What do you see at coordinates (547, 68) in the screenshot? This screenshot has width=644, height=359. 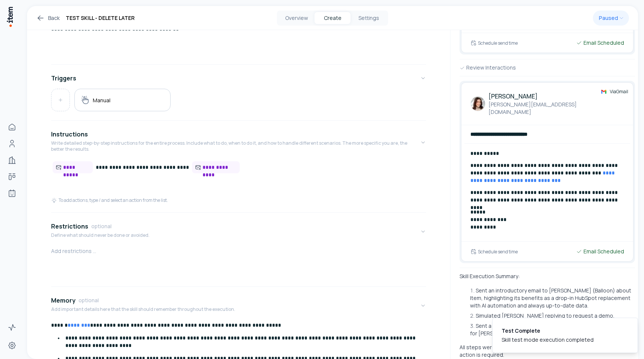 I see `div: Review Interactions` at bounding box center [547, 68].